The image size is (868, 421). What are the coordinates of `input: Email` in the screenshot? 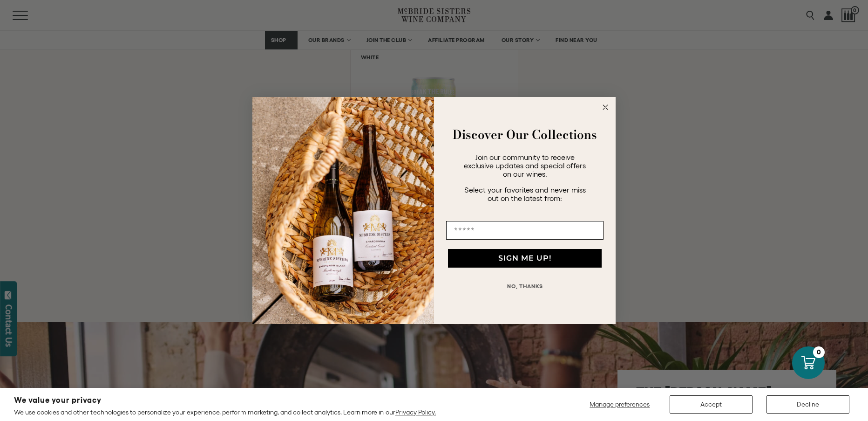 It's located at (525, 230).